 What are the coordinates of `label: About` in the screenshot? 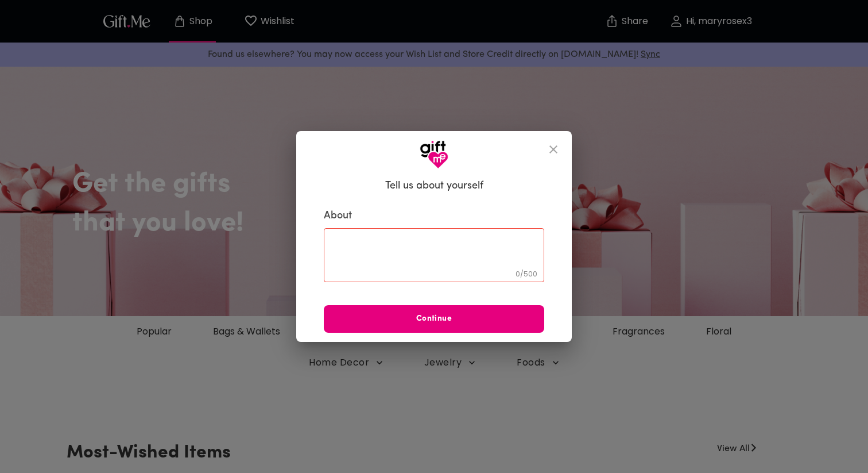 It's located at (434, 216).